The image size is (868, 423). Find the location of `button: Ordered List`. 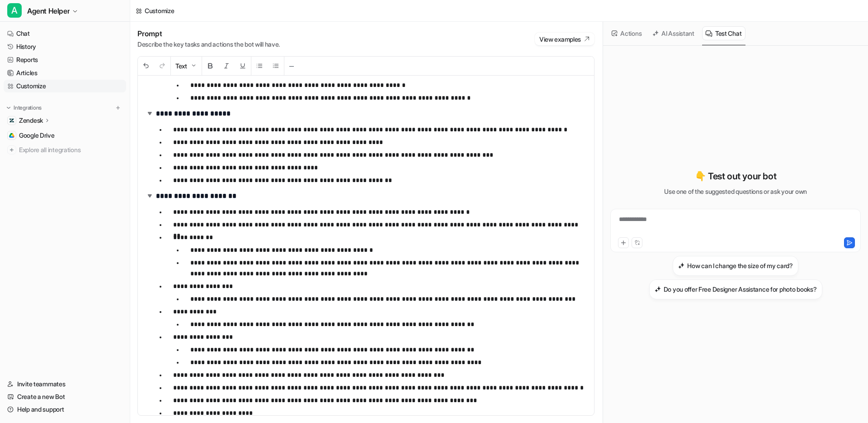

button: Ordered List is located at coordinates (276, 66).